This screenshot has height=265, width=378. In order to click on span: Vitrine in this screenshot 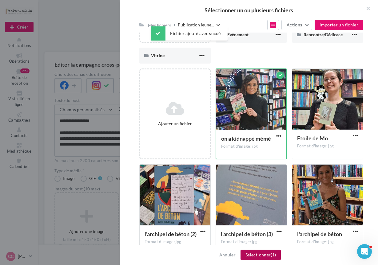, I will do `click(158, 55)`.